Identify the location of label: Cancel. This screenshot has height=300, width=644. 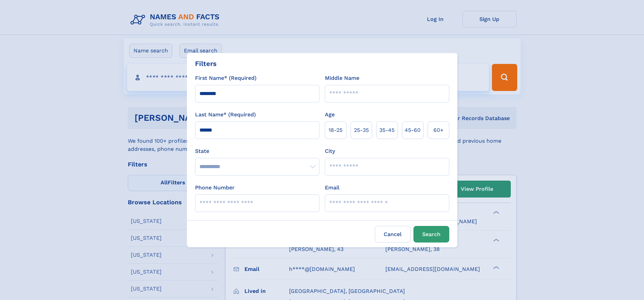
(393, 234).